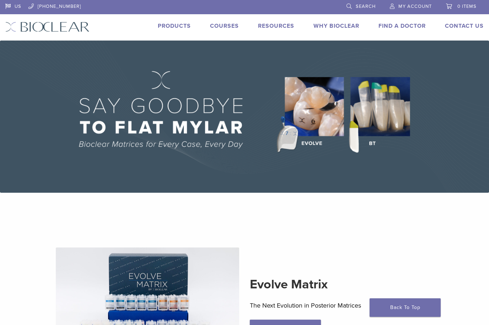 Image resolution: width=489 pixels, height=325 pixels. I want to click on h2: Evolve Matrix, so click(341, 284).